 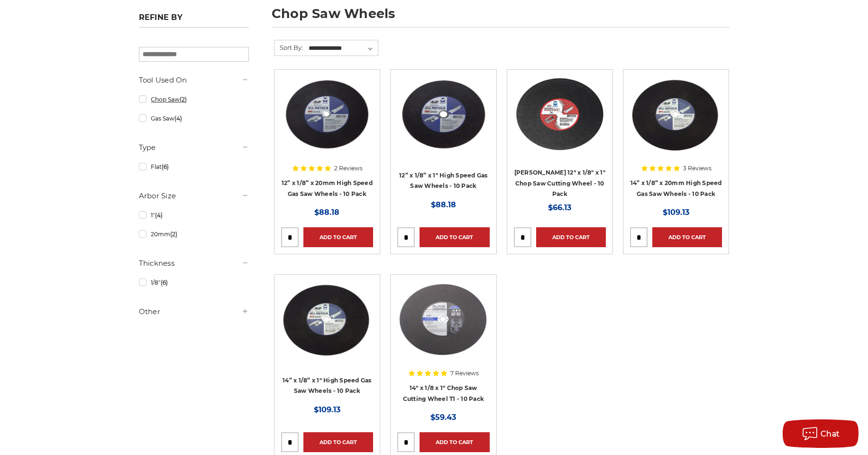 I want to click on img: 12" x 1/8" (5/32") x 1" High Speed Portable Gas Saw Cut-Off Wheel, so click(x=444, y=114).